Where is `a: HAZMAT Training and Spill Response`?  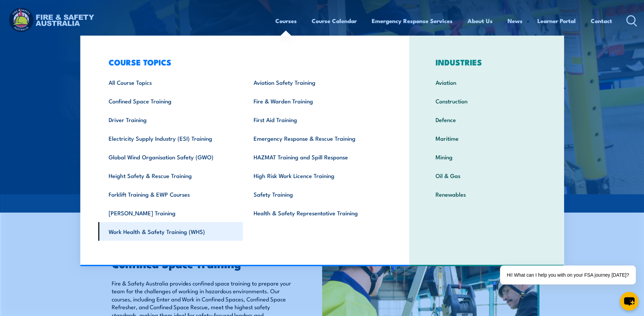
a: HAZMAT Training and Spill Response is located at coordinates (316, 157).